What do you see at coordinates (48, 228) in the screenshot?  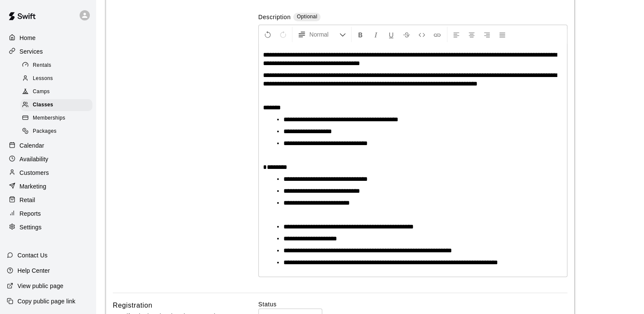 I see `div: Settings` at bounding box center [48, 228].